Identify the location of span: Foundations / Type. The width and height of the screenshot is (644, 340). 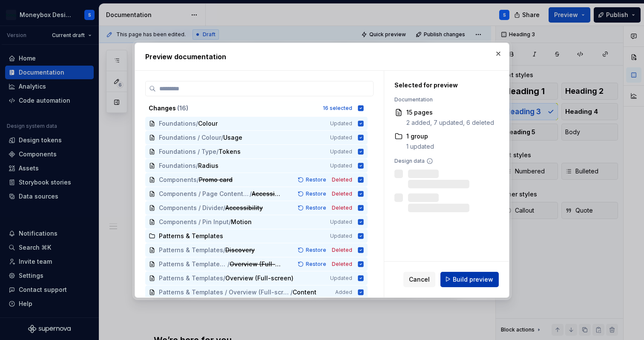
(187, 152).